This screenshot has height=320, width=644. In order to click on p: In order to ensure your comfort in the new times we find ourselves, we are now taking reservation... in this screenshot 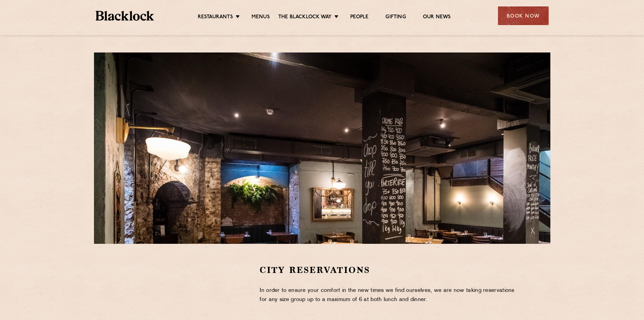, I will do `click(389, 295)`.